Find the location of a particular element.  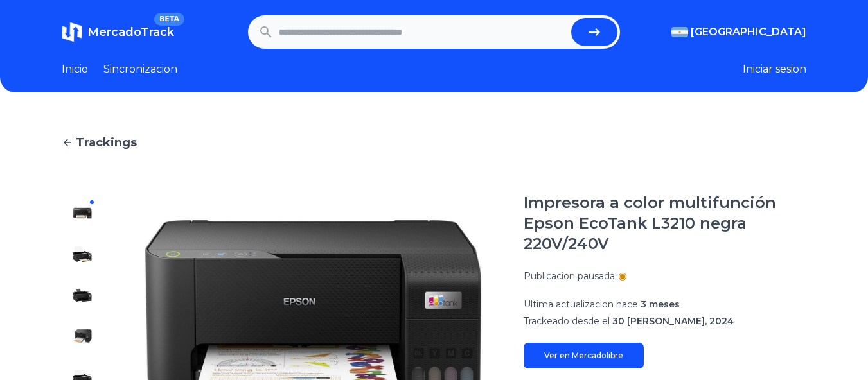

h1: Impresora a color multifunción Epson EcoTank L3210 negra 220V/240V is located at coordinates (665, 223).